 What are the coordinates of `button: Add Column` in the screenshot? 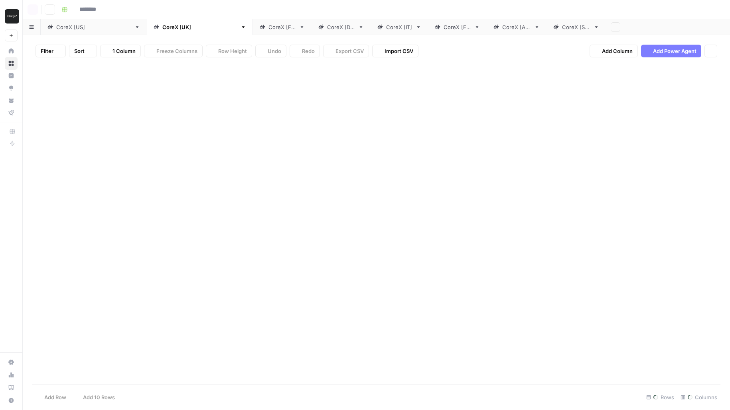 It's located at (613, 51).